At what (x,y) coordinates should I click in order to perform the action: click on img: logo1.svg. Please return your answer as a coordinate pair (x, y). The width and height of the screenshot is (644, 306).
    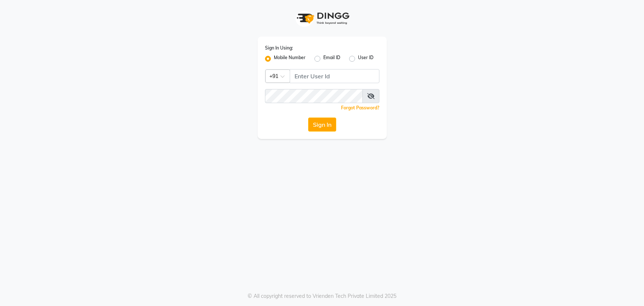
    Looking at the image, I should click on (322, 18).